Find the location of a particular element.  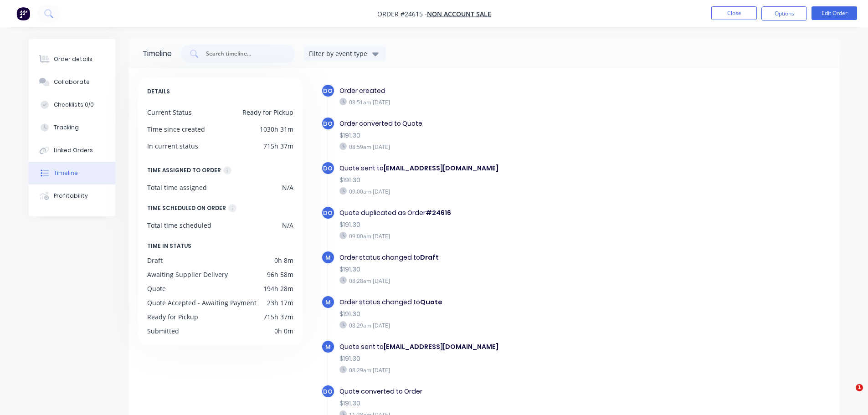

div: Quote converted to Order is located at coordinates (497, 391).